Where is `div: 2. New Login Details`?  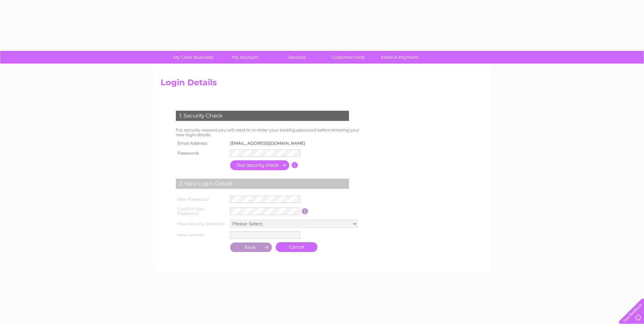
div: 2. New Login Details is located at coordinates (262, 184).